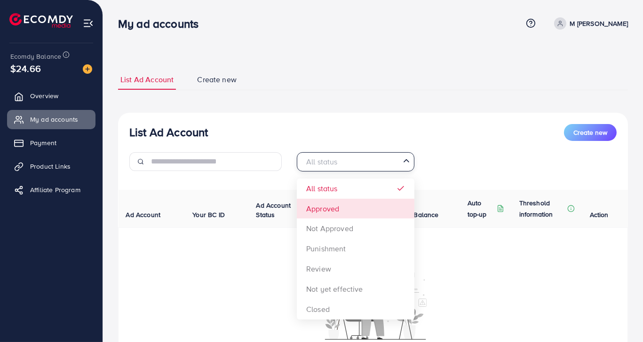  I want to click on span: Ecomdy Balance, so click(36, 56).